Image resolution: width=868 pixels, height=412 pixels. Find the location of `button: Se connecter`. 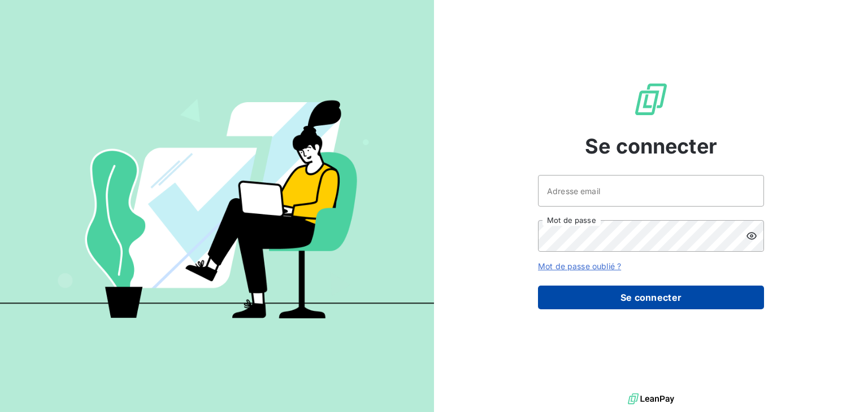

button: Se connecter is located at coordinates (651, 298).